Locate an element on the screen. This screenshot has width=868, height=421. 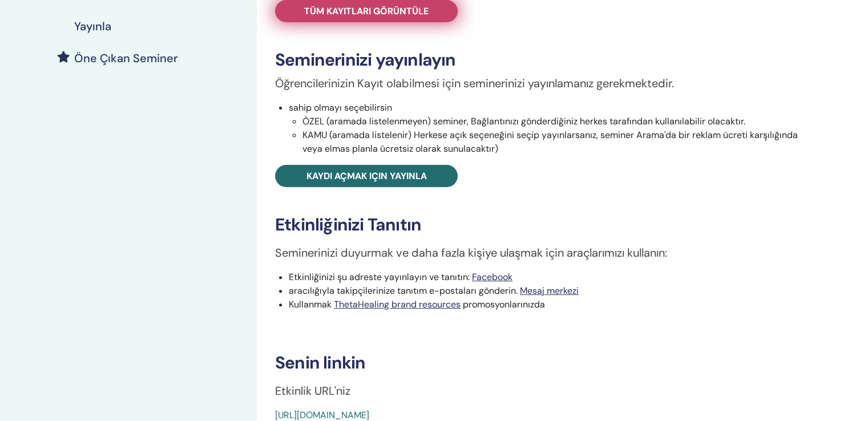
h3: Seminerinizi yayınlayın is located at coordinates (546, 60).